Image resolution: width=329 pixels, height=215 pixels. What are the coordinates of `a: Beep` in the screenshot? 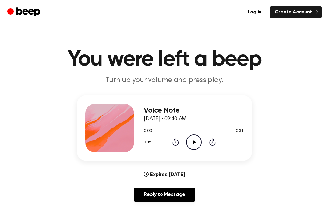 It's located at (24, 12).